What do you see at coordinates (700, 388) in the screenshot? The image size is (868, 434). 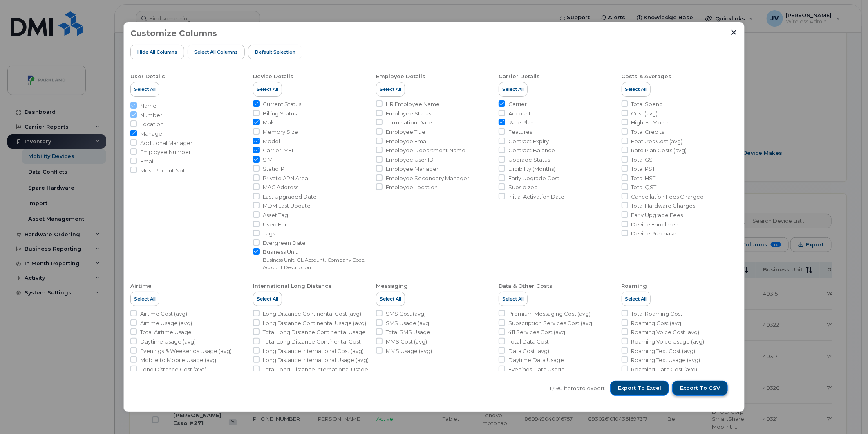 I see `button: Export to CSV` at bounding box center [700, 388].